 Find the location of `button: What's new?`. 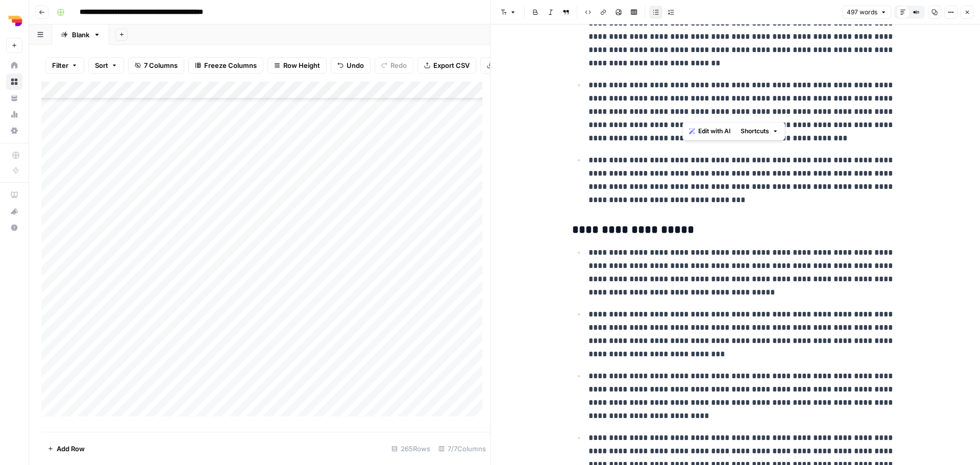

button: What's new? is located at coordinates (14, 212).